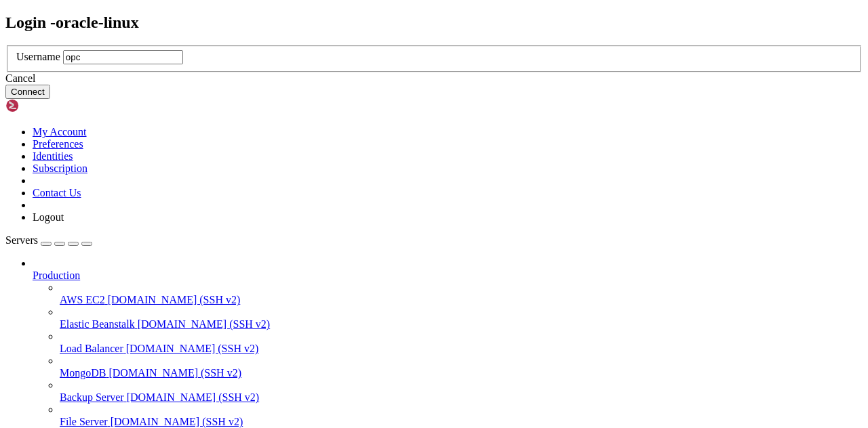  Describe the element at coordinates (22, 240) in the screenshot. I see `span: Servers` at that location.